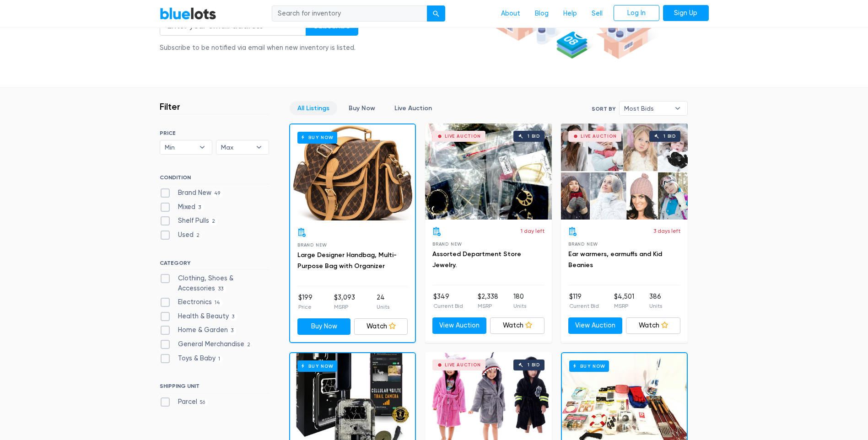 The width and height of the screenshot is (868, 440). Describe the element at coordinates (259, 48) in the screenshot. I see `div: Subscribe to be notified via email when new inventory is listed.` at that location.